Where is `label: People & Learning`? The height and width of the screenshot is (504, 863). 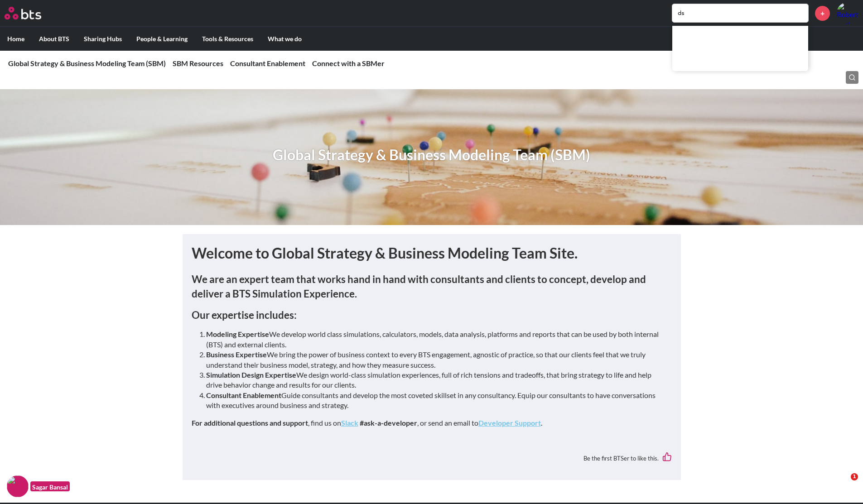 label: People & Learning is located at coordinates (162, 39).